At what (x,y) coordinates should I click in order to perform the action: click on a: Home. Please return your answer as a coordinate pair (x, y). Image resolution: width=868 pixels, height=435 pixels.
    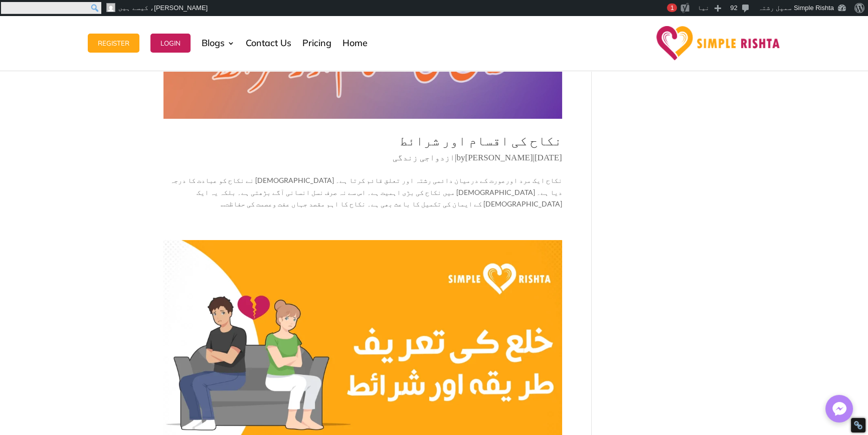
    Looking at the image, I should click on (354, 43).